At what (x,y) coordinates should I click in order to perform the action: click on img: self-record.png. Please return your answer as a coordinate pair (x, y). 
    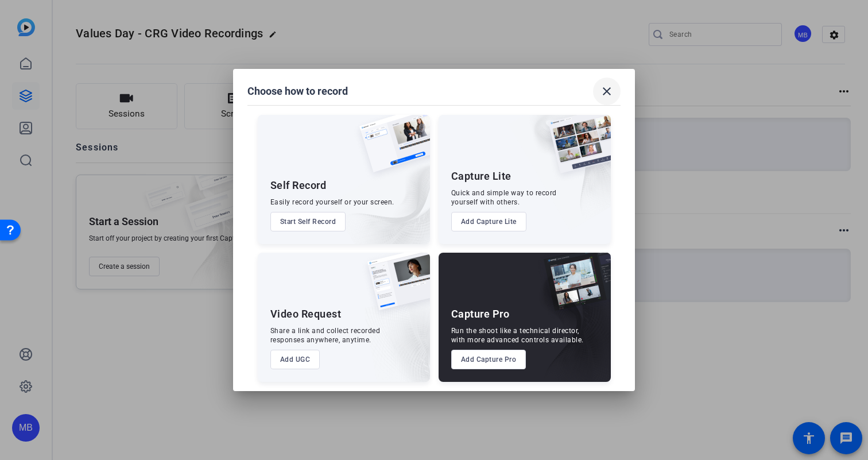
    Looking at the image, I should click on (390, 149).